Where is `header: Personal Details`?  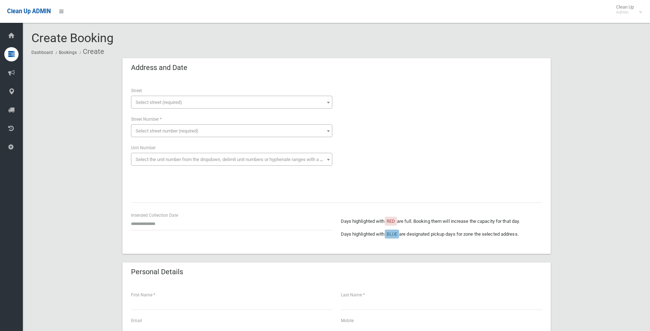 header: Personal Details is located at coordinates (157, 272).